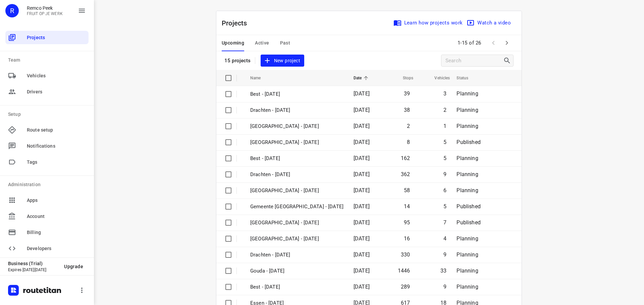 The width and height of the screenshot is (644, 305). I want to click on span: 33, so click(443, 271).